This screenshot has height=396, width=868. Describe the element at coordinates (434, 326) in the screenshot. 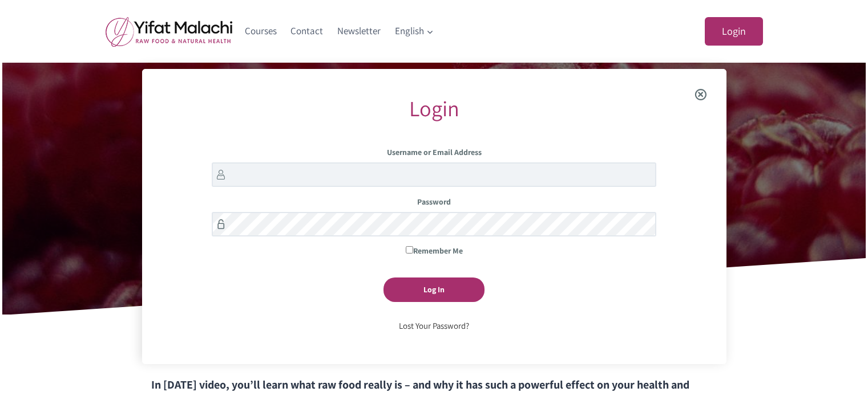

I see `a: Lost Your Password?` at that location.